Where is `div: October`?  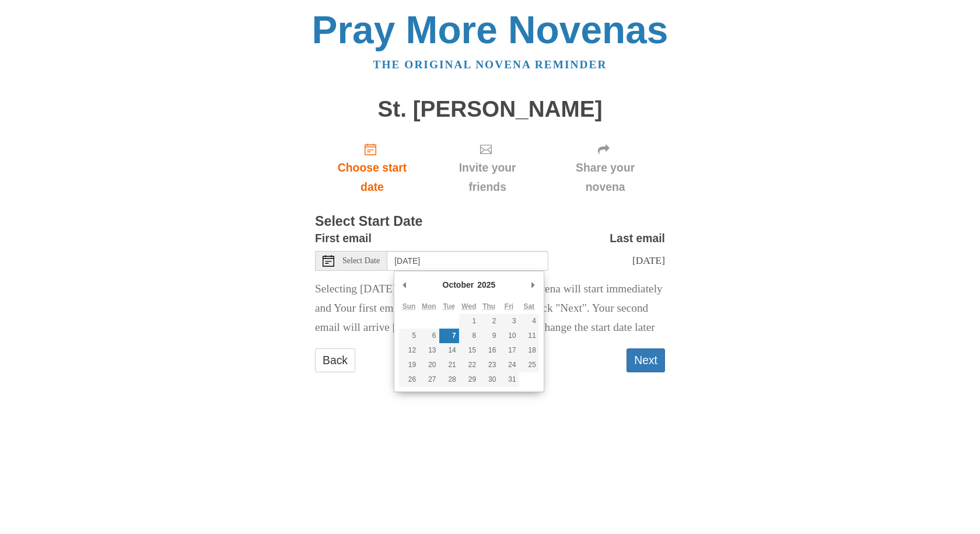
div: October is located at coordinates (459, 285).